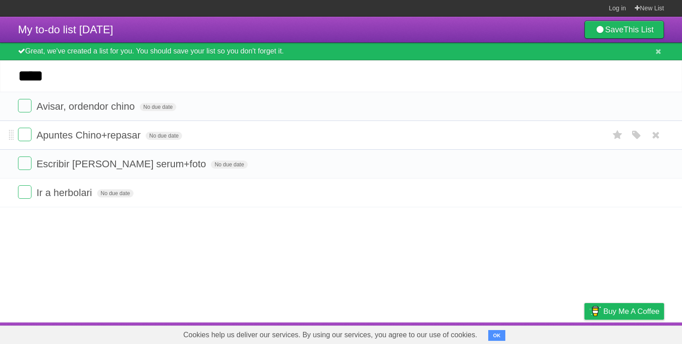  I want to click on a: Privacy, so click(584, 333).